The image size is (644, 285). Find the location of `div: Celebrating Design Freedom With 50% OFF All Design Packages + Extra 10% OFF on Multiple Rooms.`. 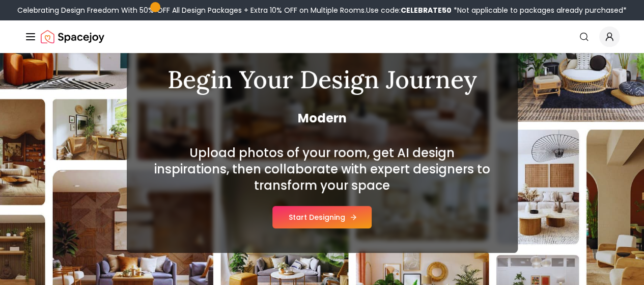

div: Celebrating Design Freedom With 50% OFF All Design Packages + Extra 10% OFF on Multiple Rooms. is located at coordinates (322, 10).